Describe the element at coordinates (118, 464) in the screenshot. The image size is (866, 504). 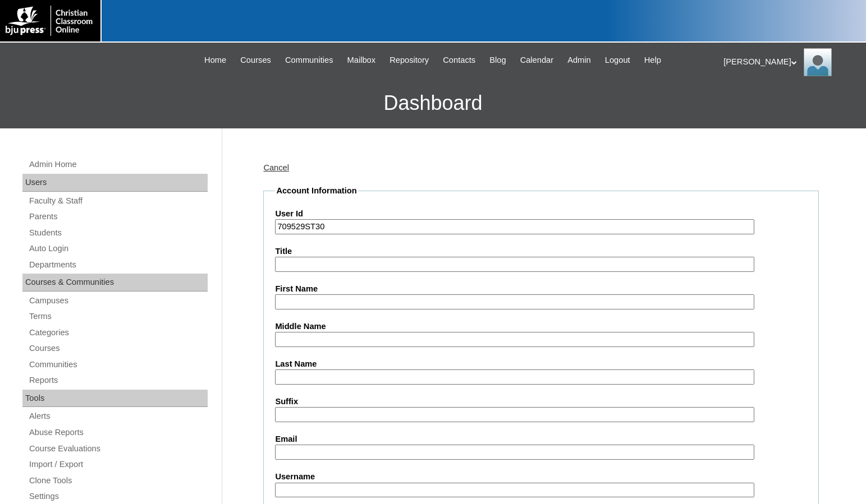
I see `a: Import / Export` at that location.